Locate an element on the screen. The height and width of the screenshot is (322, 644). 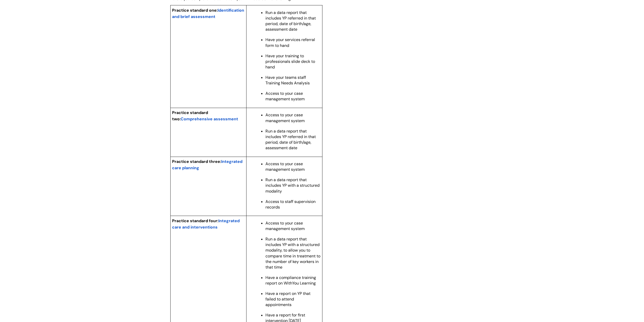
span: Practice standard four: is located at coordinates (195, 220).